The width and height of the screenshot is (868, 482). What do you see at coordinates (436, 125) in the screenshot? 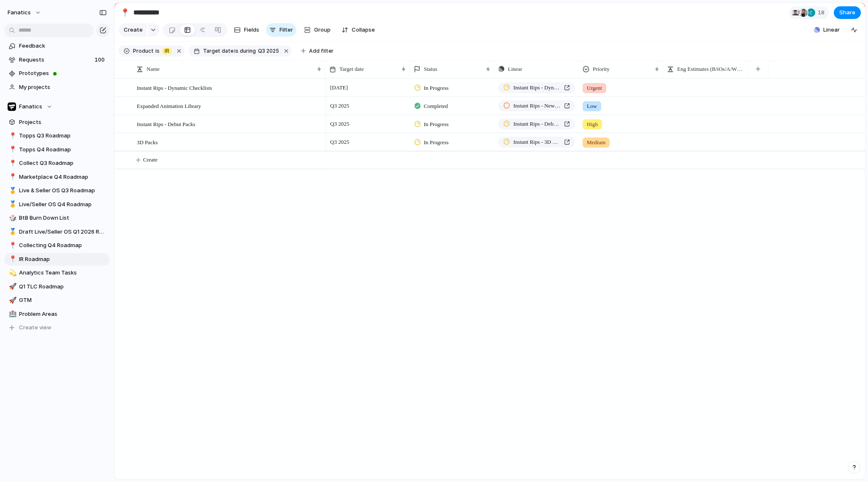
I see `span: In Progress` at bounding box center [436, 125].